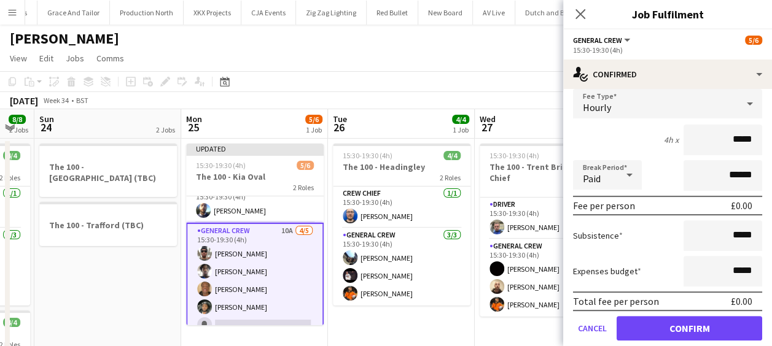 This screenshot has height=346, width=772. I want to click on app-job-card: The 100 - Trafford (TBC), so click(108, 224).